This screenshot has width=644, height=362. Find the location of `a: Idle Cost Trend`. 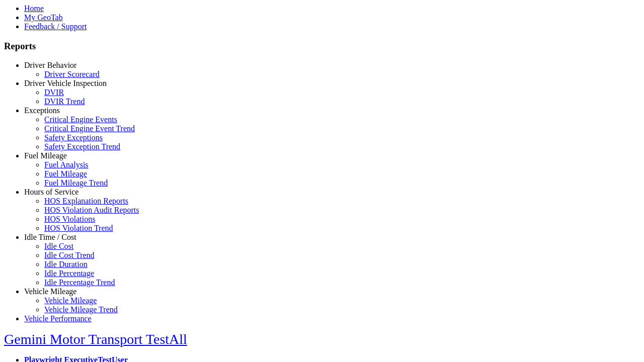

a: Idle Cost Trend is located at coordinates (70, 255).